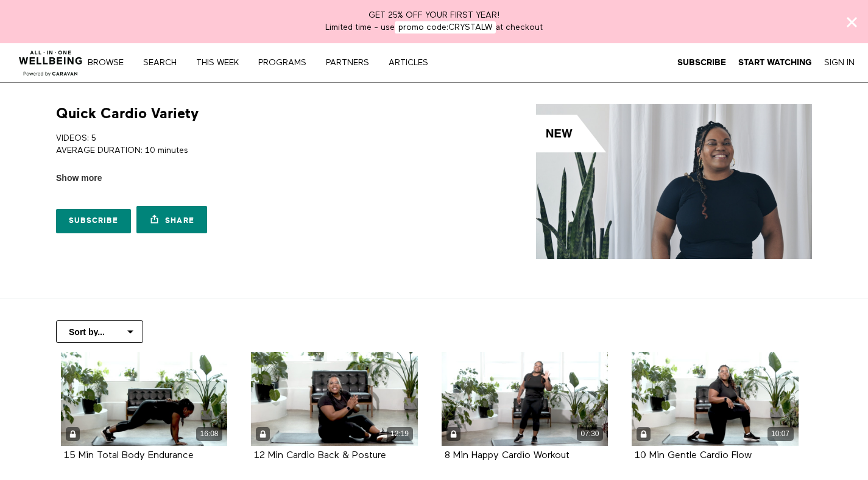 The image size is (868, 480). What do you see at coordinates (693, 456) in the screenshot?
I see `strong: 10 Min Gentle Cardio Flow` at bounding box center [693, 456].